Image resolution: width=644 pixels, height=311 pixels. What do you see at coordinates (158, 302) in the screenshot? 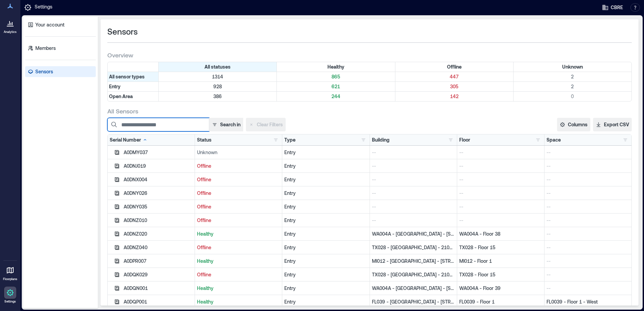
I see `div: A0DQP001` at bounding box center [158, 302].